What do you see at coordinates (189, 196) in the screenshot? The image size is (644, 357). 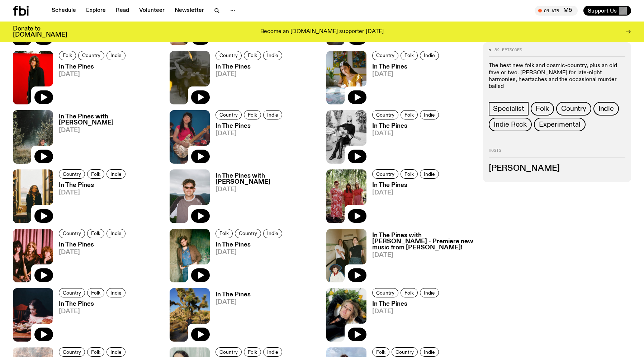 I see `img: Harrie stands in front of a valley with pink sunglasses on staring at camera` at bounding box center [189, 196].